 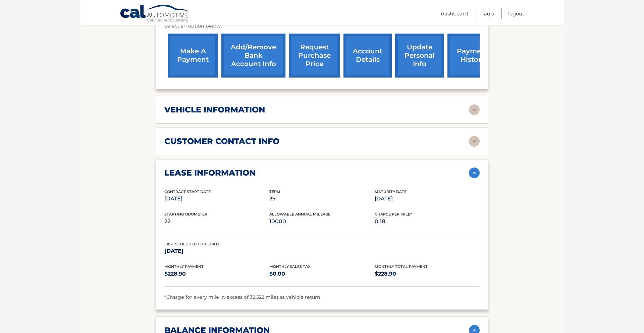 What do you see at coordinates (368, 55) in the screenshot?
I see `a: account details` at bounding box center [368, 55].